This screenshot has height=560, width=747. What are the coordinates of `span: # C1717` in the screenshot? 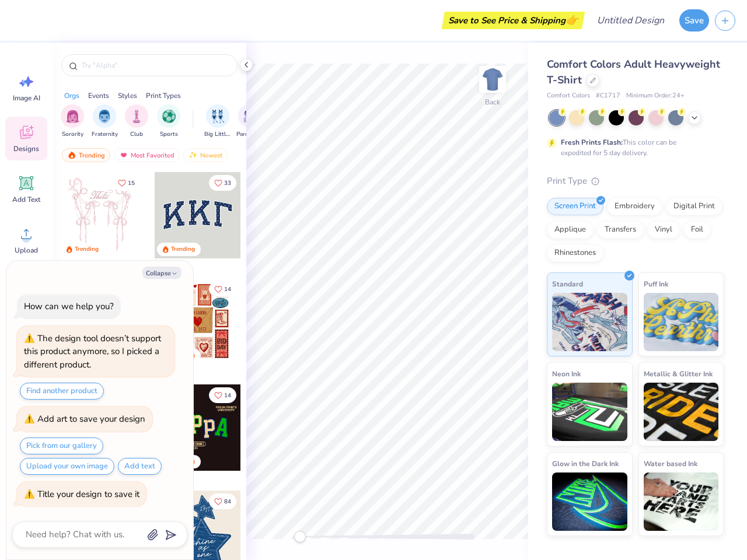 It's located at (608, 96).